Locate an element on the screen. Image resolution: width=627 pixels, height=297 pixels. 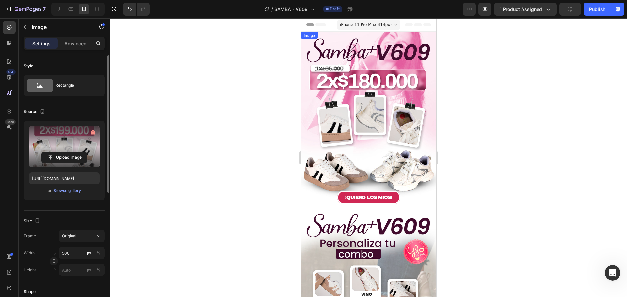
p: Advanced is located at coordinates (75, 43).